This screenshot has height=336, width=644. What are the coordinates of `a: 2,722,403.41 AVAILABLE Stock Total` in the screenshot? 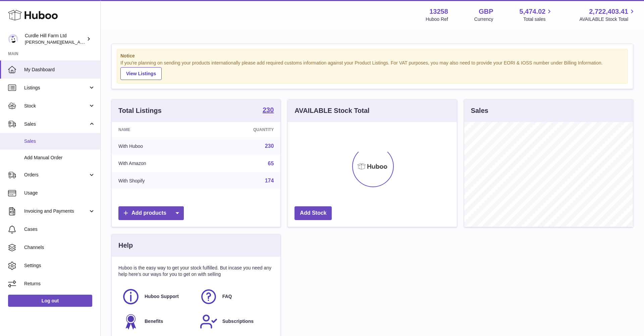 It's located at (608, 15).